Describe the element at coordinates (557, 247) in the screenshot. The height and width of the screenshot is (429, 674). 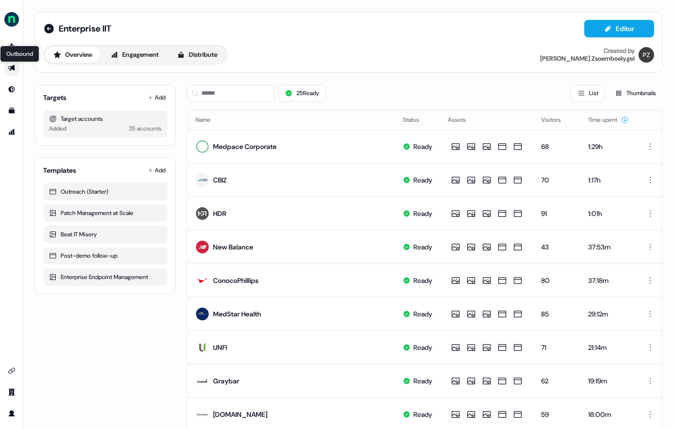
I see `div: 43` at that location.